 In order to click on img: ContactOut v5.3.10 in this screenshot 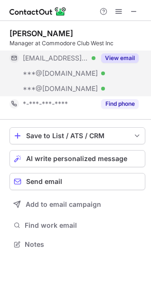, I will do `click(38, 11)`.